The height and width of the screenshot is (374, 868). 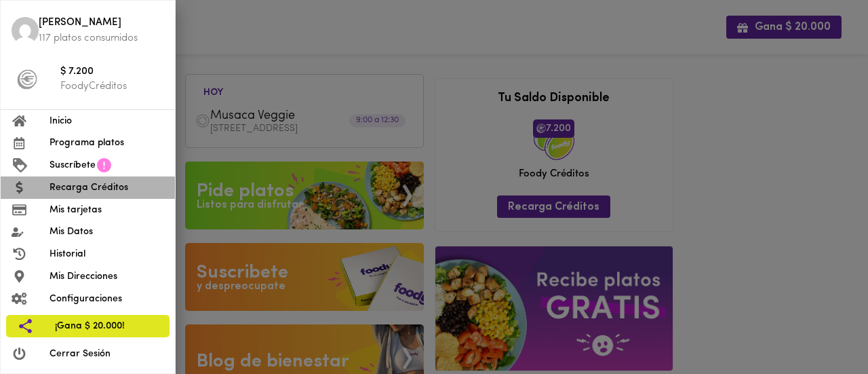 I want to click on span: $ 7.200, so click(x=112, y=72).